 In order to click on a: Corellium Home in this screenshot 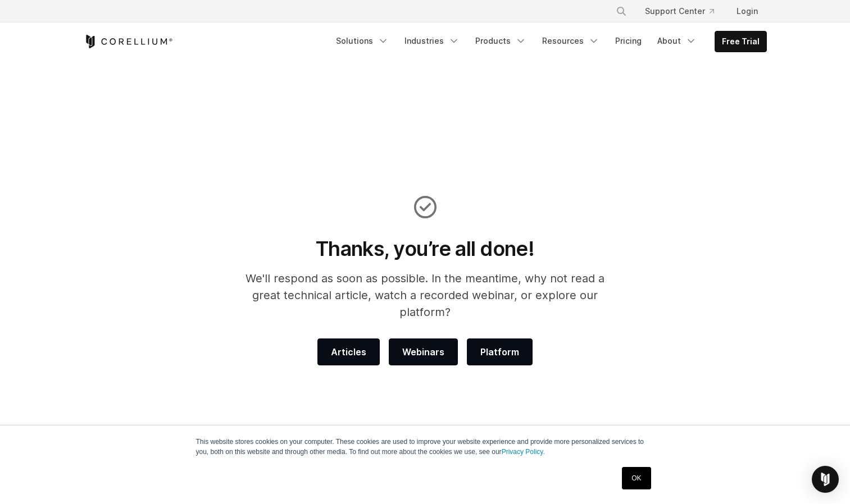, I will do `click(128, 41)`.